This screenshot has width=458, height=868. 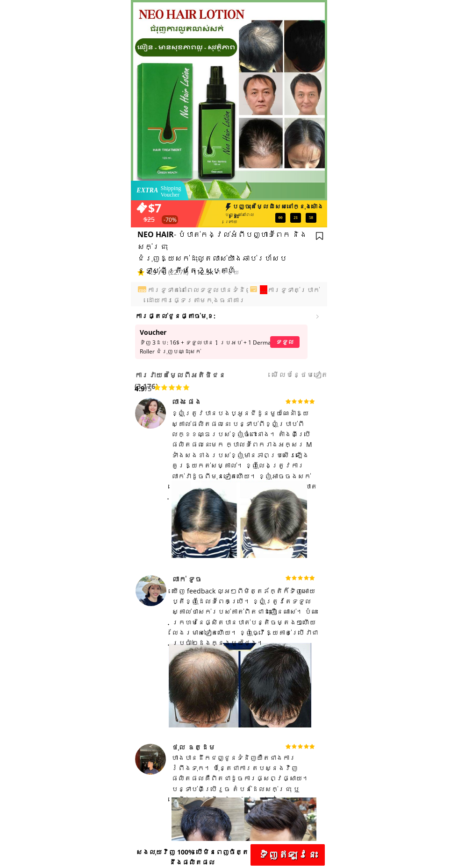 I want to click on h3: $7, so click(x=195, y=208).